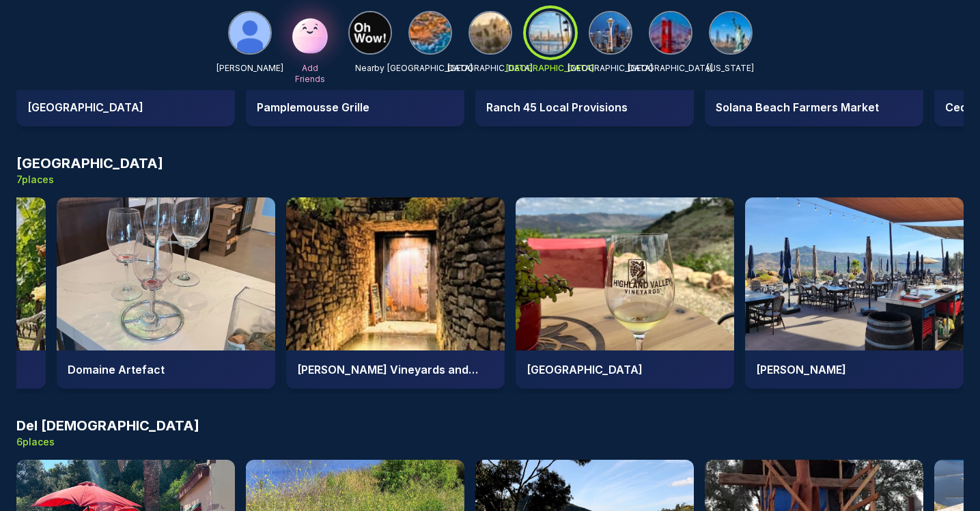  I want to click on img: Matthew Miller, so click(250, 33).